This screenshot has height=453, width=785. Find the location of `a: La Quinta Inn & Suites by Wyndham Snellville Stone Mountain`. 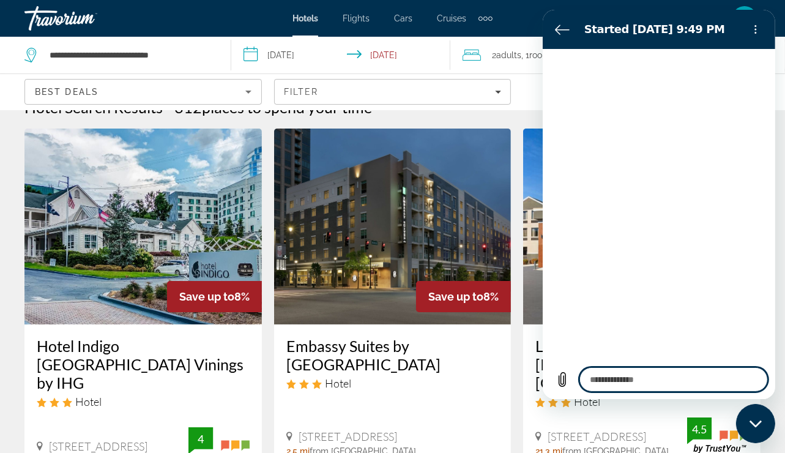

a: La Quinta Inn & Suites by Wyndham Snellville Stone Mountain is located at coordinates (642, 226).